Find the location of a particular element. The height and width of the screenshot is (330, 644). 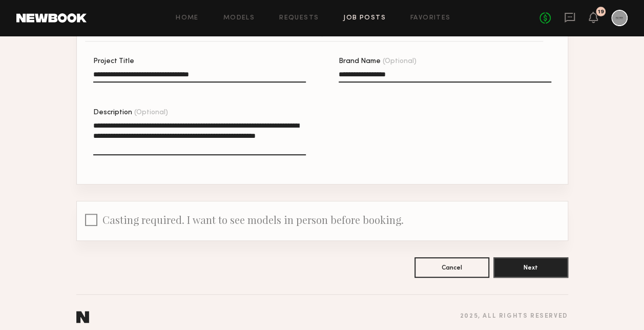

a: Favorites is located at coordinates (430, 18).